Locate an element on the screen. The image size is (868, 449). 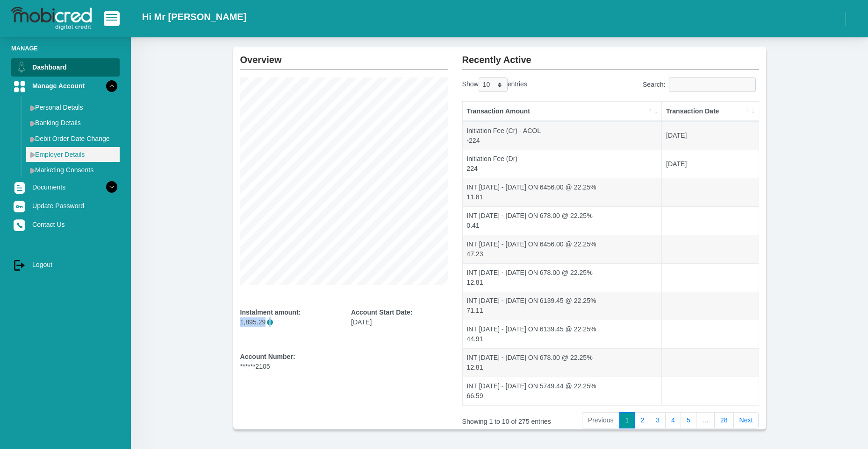
h2: Recently Active is located at coordinates (610, 56).